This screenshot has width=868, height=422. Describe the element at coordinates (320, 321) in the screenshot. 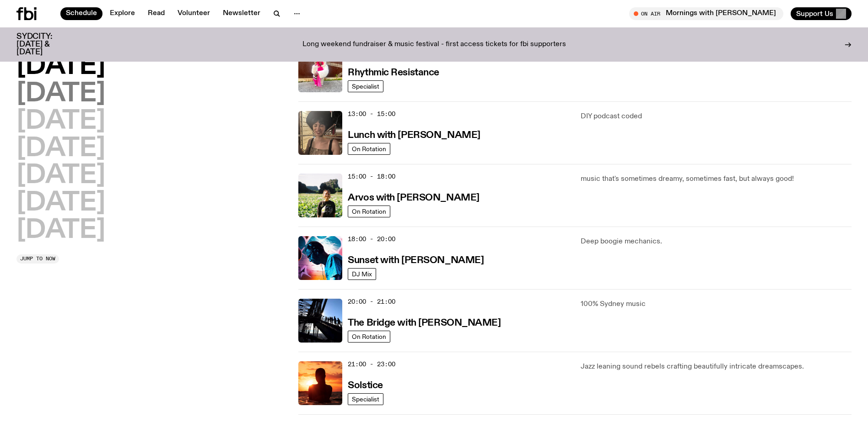

I see `a: People climb Sydney's Harbour Bridge` at that location.